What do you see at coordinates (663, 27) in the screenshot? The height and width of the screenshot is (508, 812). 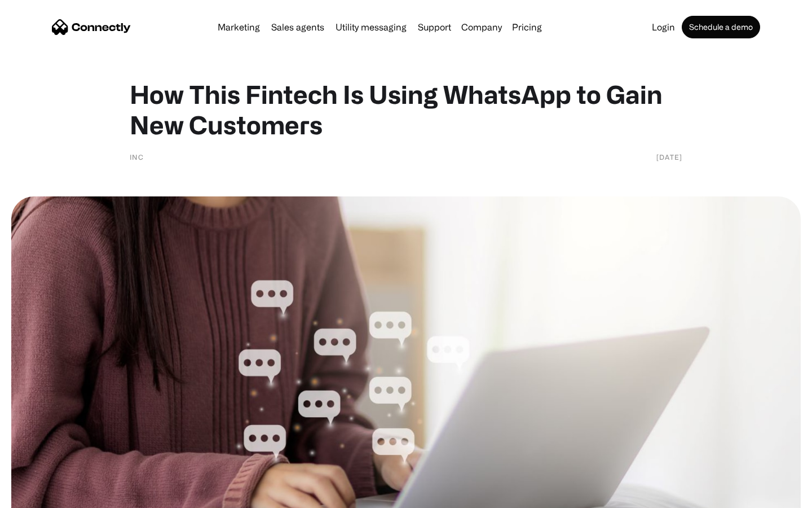 I see `a: Login` at bounding box center [663, 27].